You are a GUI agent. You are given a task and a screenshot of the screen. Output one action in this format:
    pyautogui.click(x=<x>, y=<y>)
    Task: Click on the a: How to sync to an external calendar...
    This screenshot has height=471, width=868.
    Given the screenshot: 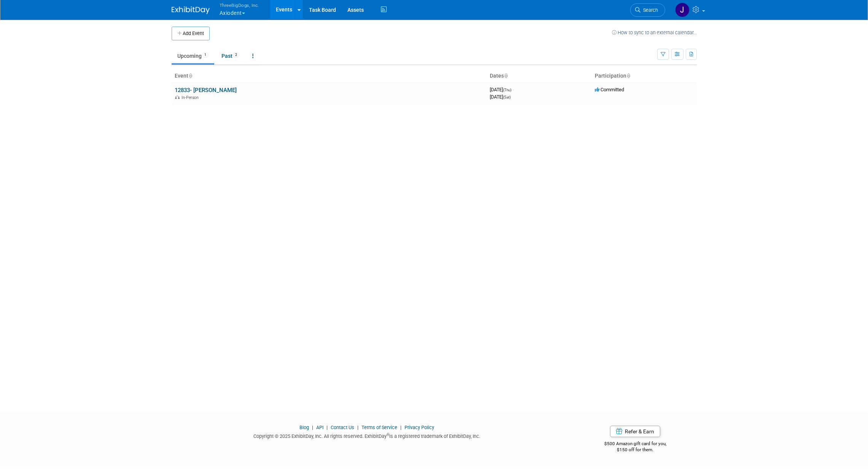 What is the action you would take?
    pyautogui.click(x=654, y=32)
    